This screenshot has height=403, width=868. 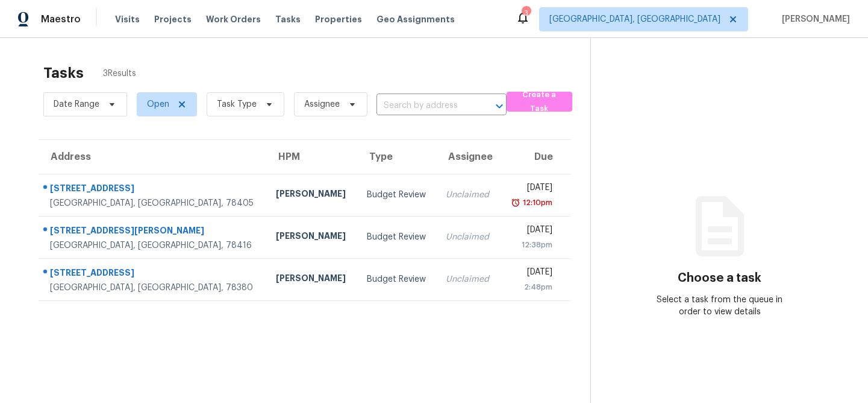 I want to click on div: 12:10pm, so click(x=536, y=202).